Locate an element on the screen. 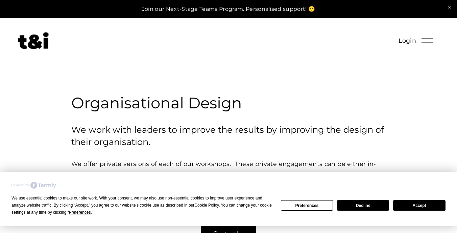 The height and width of the screenshot is (233, 457). span: Login is located at coordinates (408, 41).